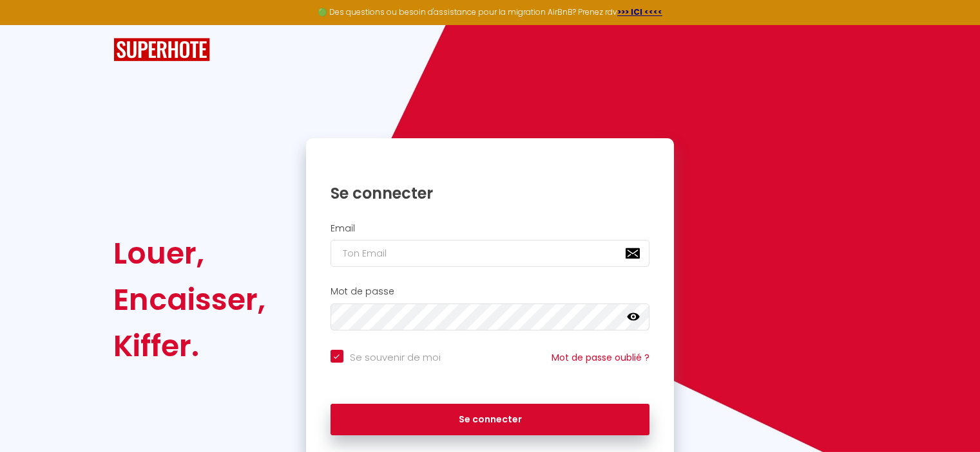 The width and height of the screenshot is (980, 452). I want to click on div: Kiffer., so click(189, 346).